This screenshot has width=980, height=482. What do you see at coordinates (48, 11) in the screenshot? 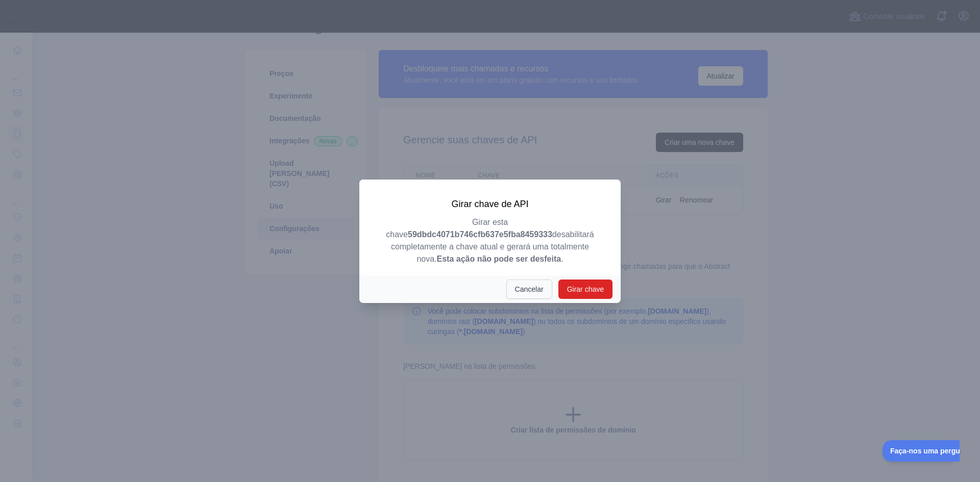
I see `font: Faça-nos uma pergunta` at bounding box center [48, 11].